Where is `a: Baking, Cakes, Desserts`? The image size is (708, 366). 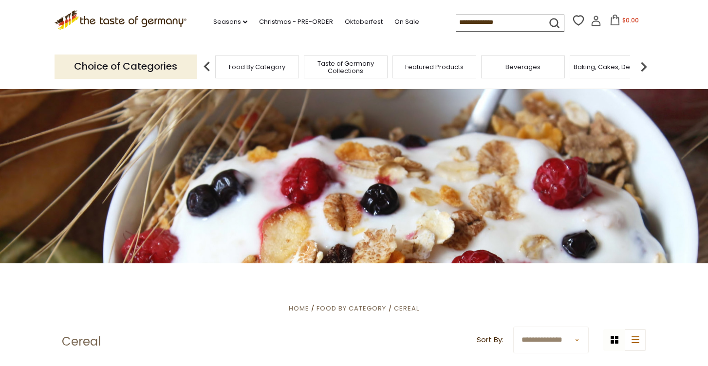 a: Baking, Cakes, Desserts is located at coordinates (611, 67).